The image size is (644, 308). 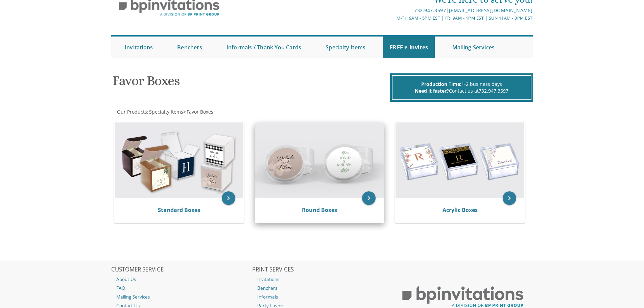 What do you see at coordinates (166, 111) in the screenshot?
I see `span: Specialty Items` at bounding box center [166, 111].